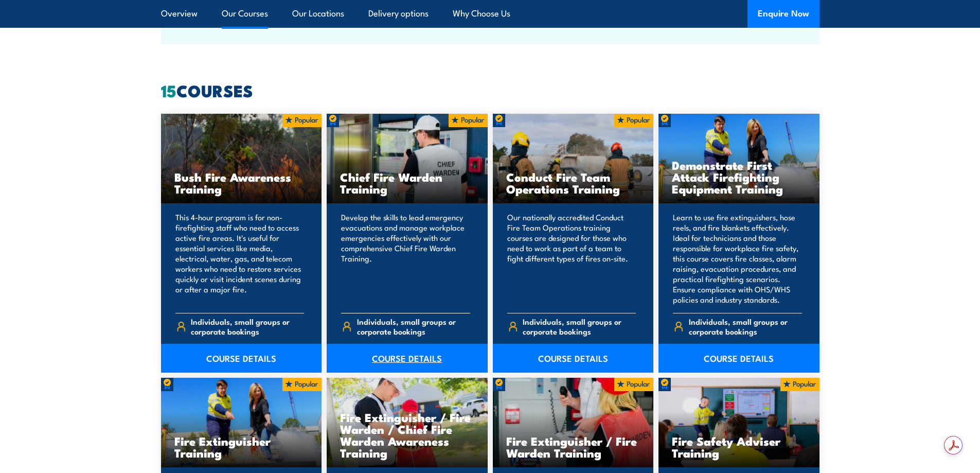  I want to click on h3: Fire Extinguisher / Fire Warden / Chief Fire Warden Awareness Training, so click(407, 435).